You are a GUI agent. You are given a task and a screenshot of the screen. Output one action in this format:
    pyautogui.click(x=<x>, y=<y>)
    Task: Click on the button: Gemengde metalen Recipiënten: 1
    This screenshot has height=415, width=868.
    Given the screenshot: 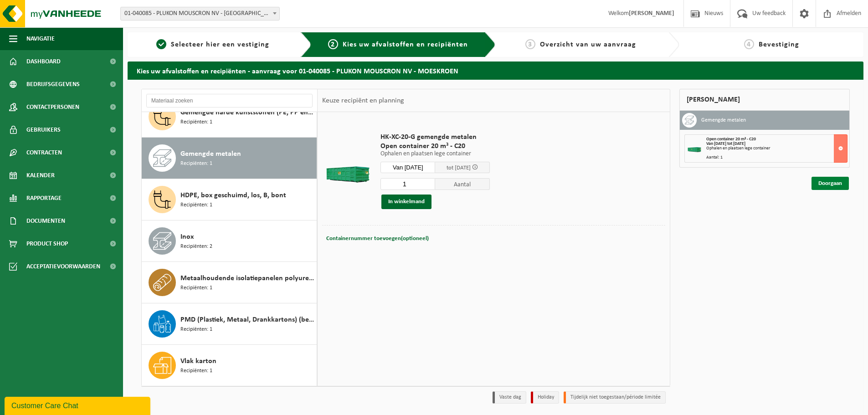 What is the action you would take?
    pyautogui.click(x=229, y=158)
    